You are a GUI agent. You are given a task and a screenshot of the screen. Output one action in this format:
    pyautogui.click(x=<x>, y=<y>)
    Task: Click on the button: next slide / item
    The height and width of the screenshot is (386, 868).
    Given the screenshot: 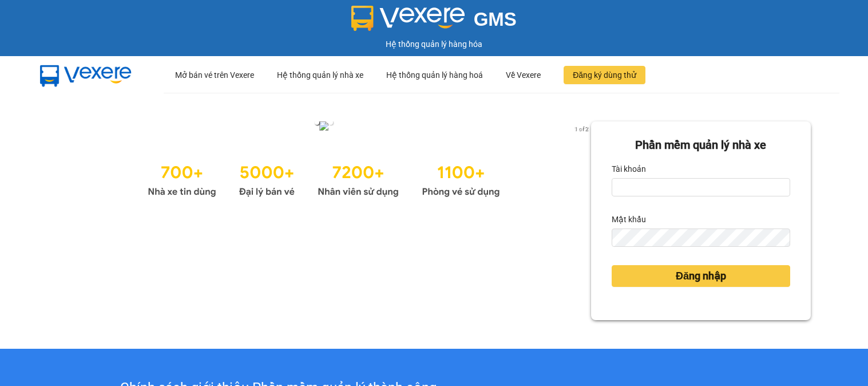 What is the action you would take?
    pyautogui.click(x=583, y=128)
    